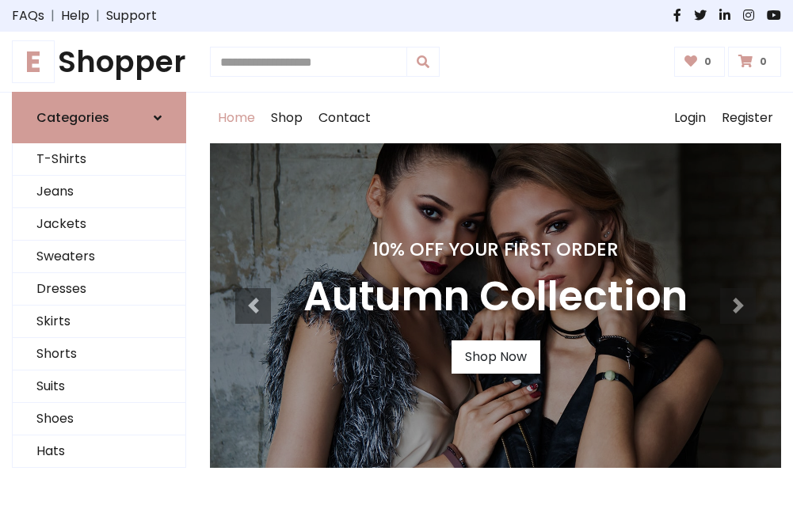  I want to click on a: Suits, so click(99, 387).